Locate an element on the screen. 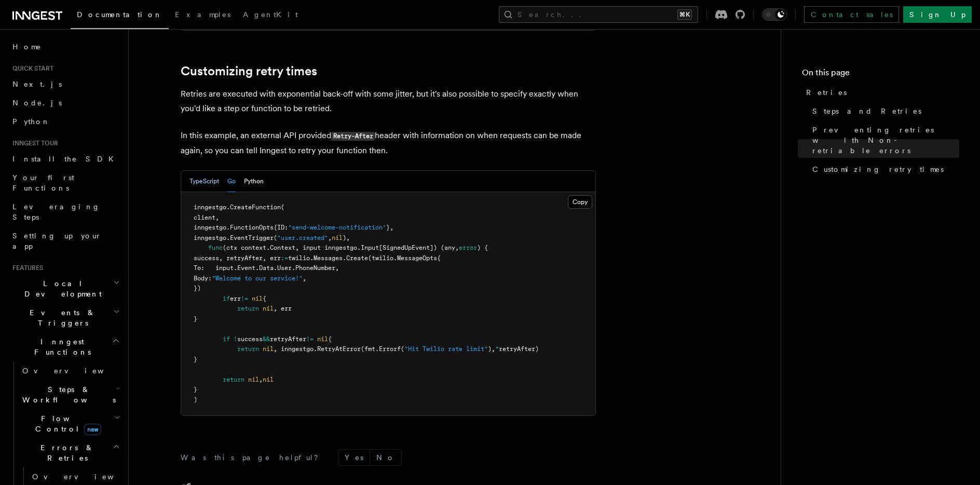 The height and width of the screenshot is (485, 980). a: Setting up your app is located at coordinates (65, 241).